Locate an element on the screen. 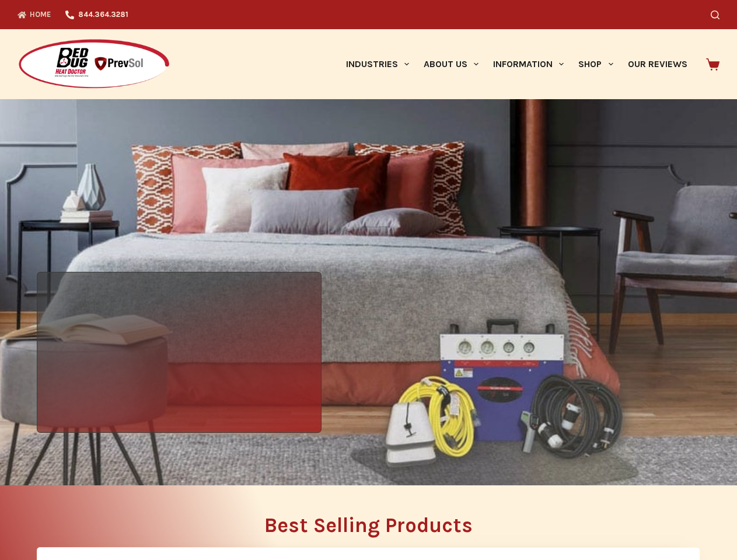 The height and width of the screenshot is (560, 737). h2: Best Selling Products is located at coordinates (368, 525).